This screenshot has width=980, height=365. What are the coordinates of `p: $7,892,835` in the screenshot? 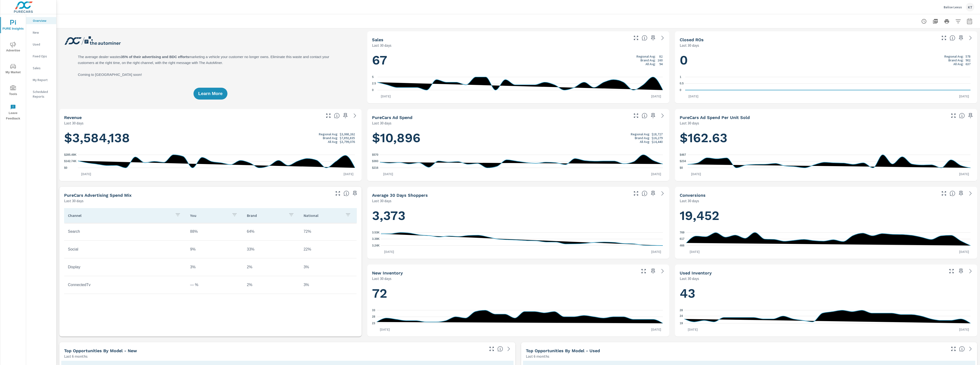 It's located at (347, 138).